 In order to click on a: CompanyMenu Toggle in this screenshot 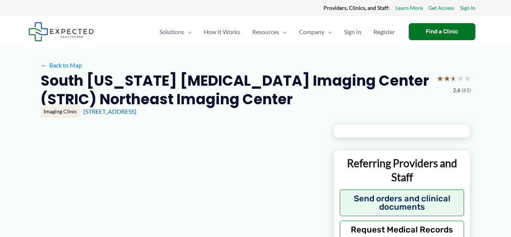, I will do `click(315, 32)`.